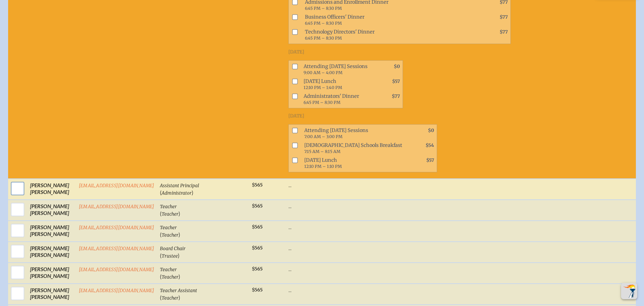 This screenshot has height=306, width=644. Describe the element at coordinates (337, 99) in the screenshot. I see `span: Administrators' Dinner` at that location.